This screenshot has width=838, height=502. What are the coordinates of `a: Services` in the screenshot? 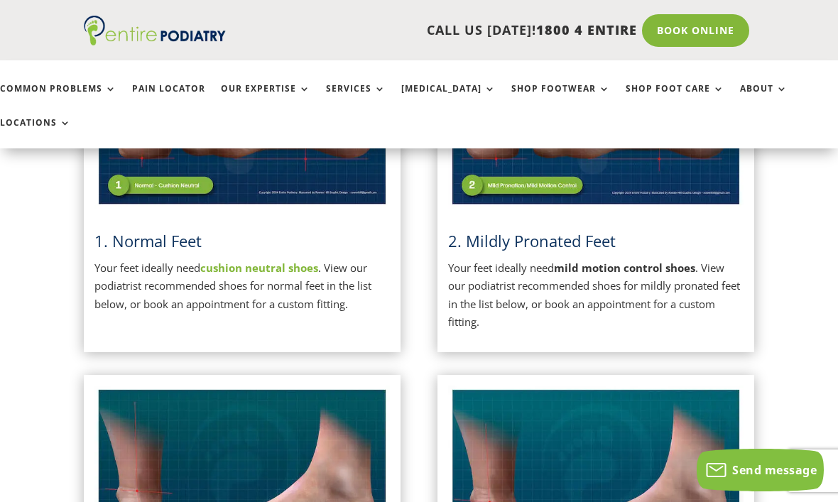 It's located at (356, 99).